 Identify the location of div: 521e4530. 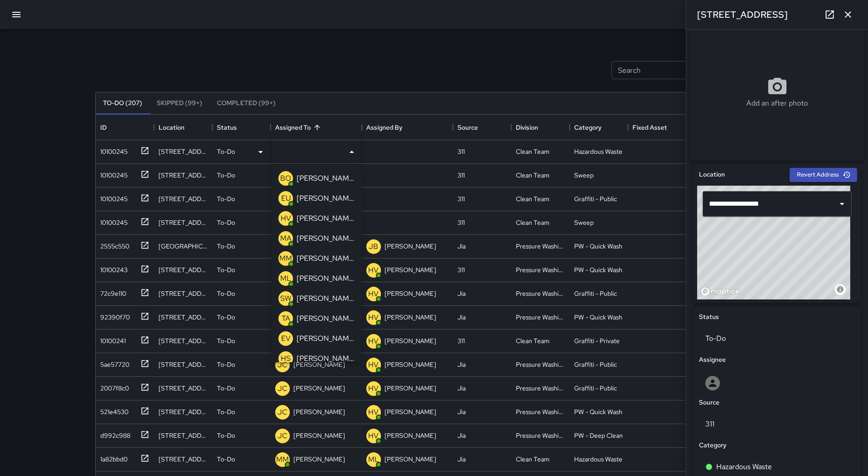
(112, 410).